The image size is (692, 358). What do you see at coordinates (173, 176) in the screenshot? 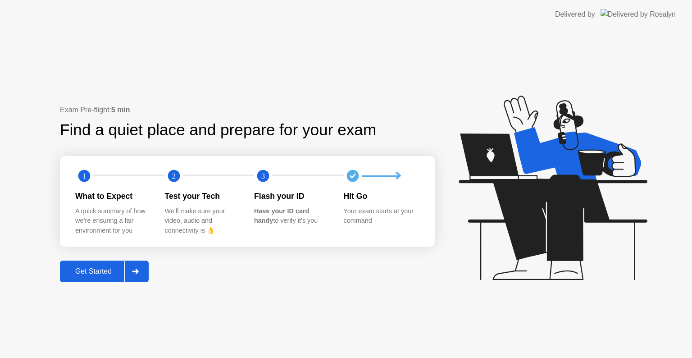
I see `text: 2` at bounding box center [173, 176].